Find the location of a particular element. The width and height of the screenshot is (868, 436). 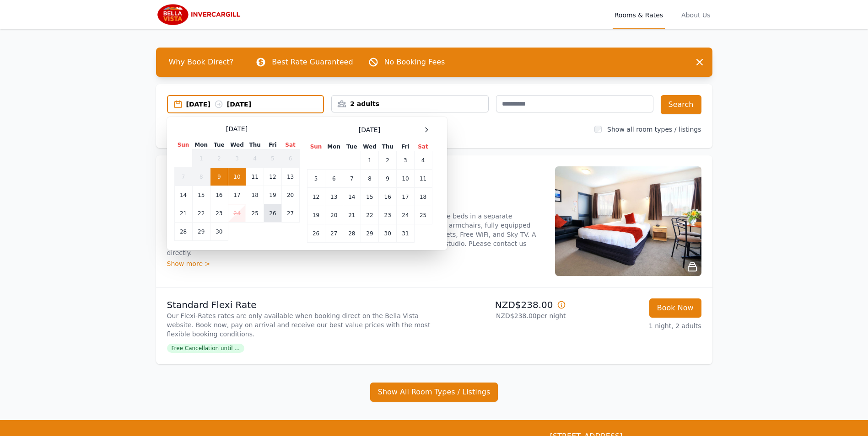

p: No Booking Fees is located at coordinates (415, 62).